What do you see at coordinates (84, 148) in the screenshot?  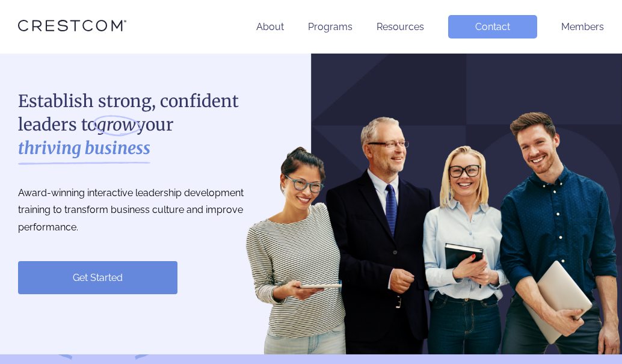 I see `strong: thriving business` at bounding box center [84, 148].